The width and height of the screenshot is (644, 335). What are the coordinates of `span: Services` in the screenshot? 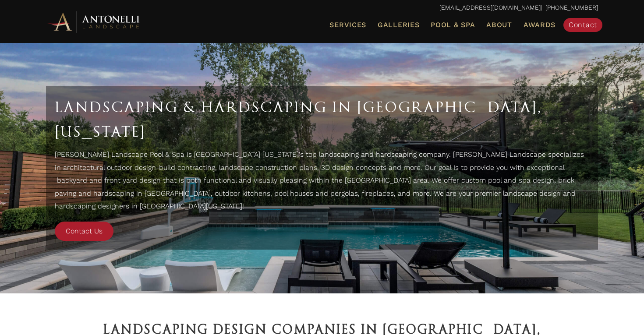 It's located at (348, 25).